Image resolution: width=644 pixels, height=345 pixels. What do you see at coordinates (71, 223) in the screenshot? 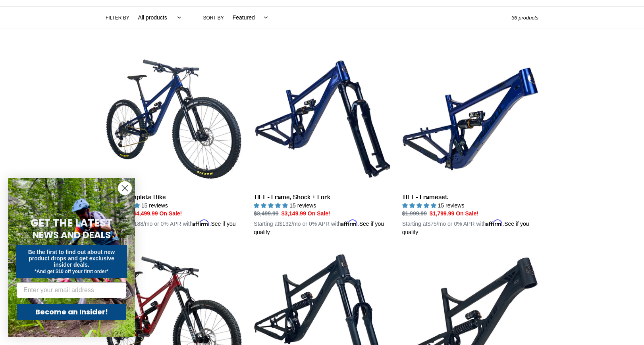
I see `span: GET THE LATEST` at bounding box center [71, 223].